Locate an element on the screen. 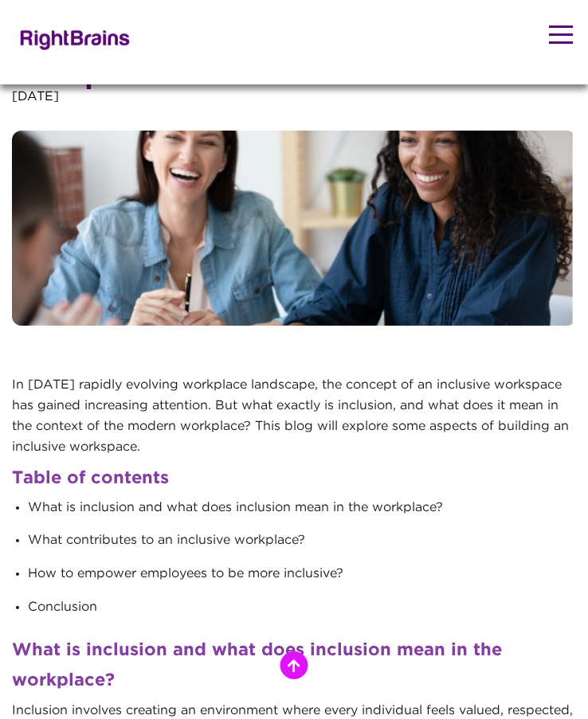 This screenshot has width=588, height=719. span: What is inclusion and what does inclusion mean in the workplace? is located at coordinates (257, 666).